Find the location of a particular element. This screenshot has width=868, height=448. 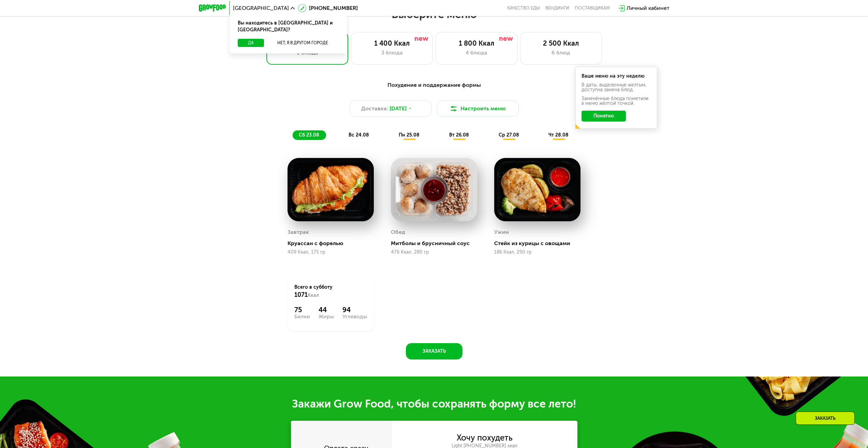

button: Заказать is located at coordinates (434, 352).